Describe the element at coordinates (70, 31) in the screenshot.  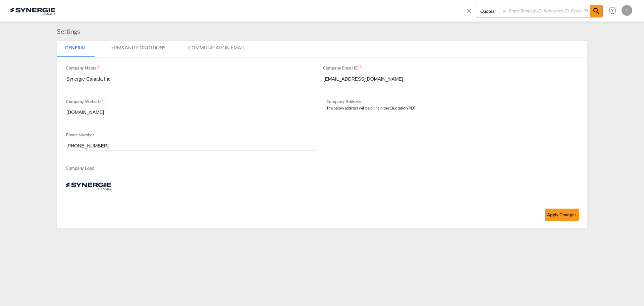
I see `div: Settings` at that location.